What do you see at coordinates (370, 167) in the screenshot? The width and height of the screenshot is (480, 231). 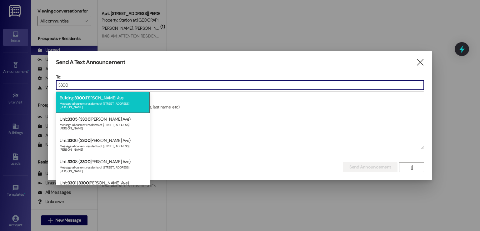 I see `span: Send Announcement` at bounding box center [370, 167].